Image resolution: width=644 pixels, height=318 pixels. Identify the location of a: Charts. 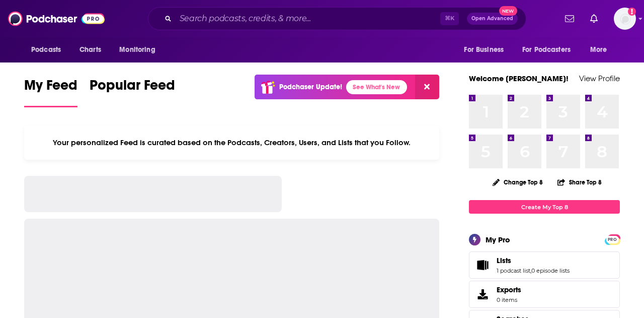
(90, 50).